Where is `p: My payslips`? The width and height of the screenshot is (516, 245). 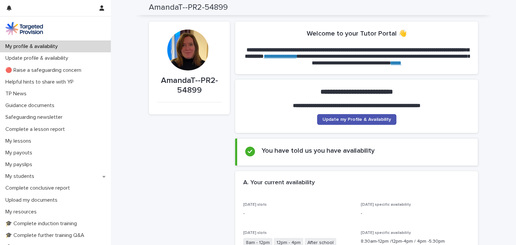
p: My payslips is located at coordinates (20, 165).